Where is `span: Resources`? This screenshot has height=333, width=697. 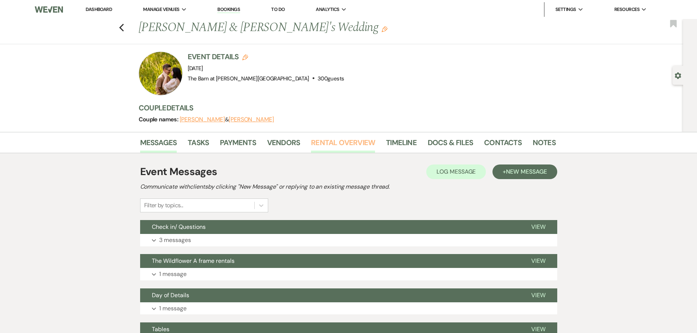 span: Resources is located at coordinates (626, 10).